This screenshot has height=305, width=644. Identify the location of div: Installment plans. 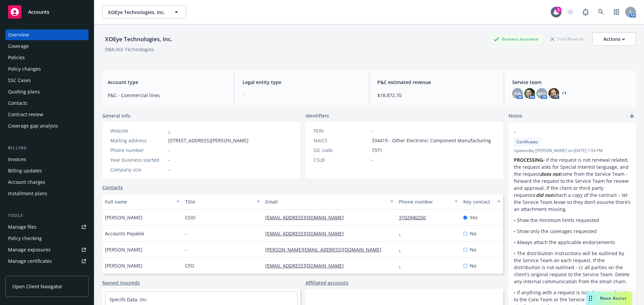
(28, 194).